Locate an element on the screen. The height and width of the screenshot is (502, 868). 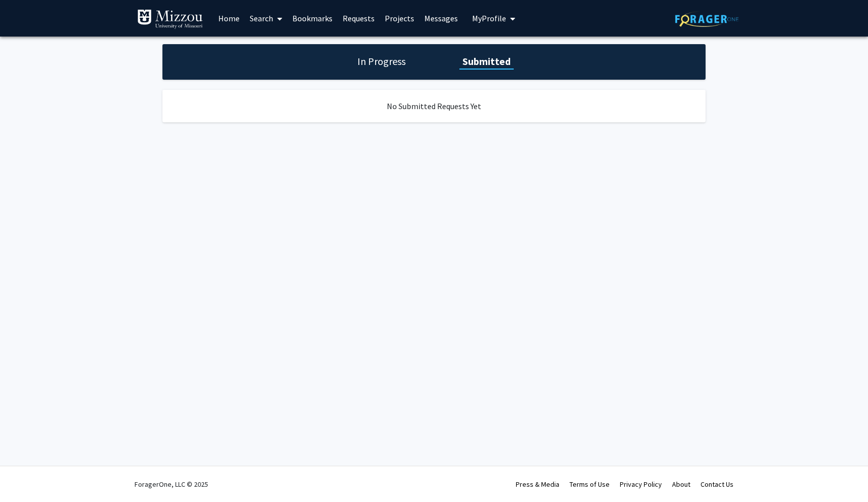
a: Search is located at coordinates (266, 18).